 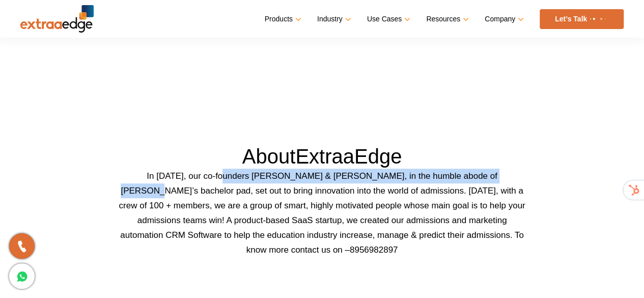 What do you see at coordinates (388, 19) in the screenshot?
I see `a: Use Cases` at bounding box center [388, 19].